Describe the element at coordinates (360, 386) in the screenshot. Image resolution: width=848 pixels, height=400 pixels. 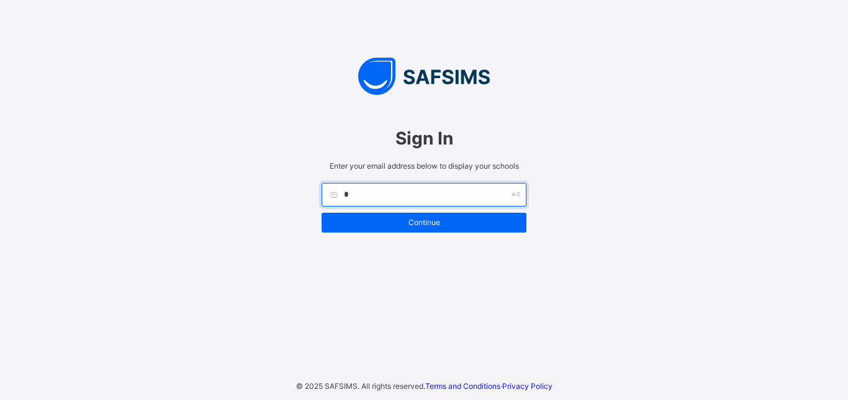
I see `span: © 2025 SAFSIMS. All rights reserved.` at that location.